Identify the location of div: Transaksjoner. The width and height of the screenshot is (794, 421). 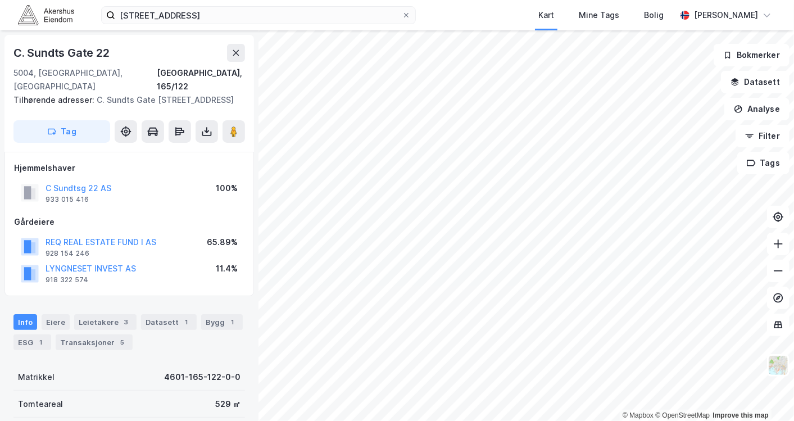
(94, 342).